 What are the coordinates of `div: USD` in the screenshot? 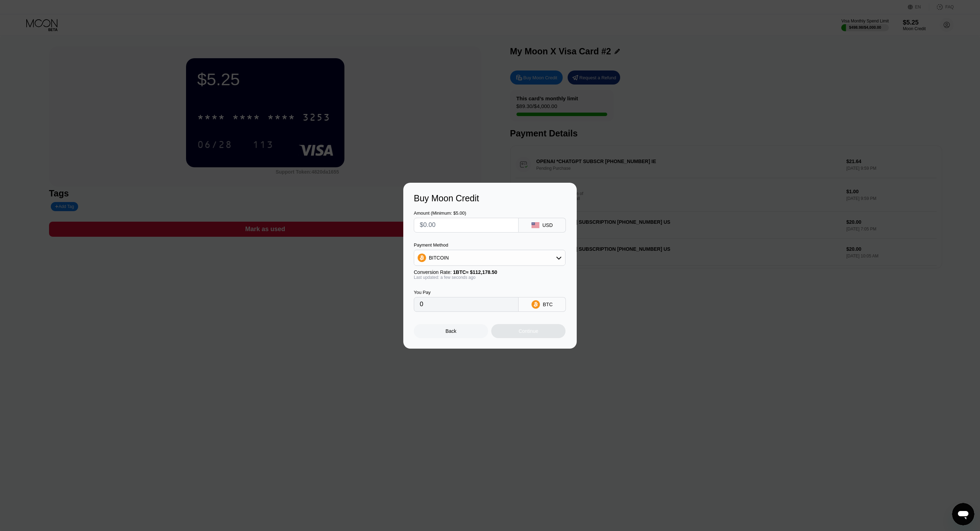 It's located at (548, 225).